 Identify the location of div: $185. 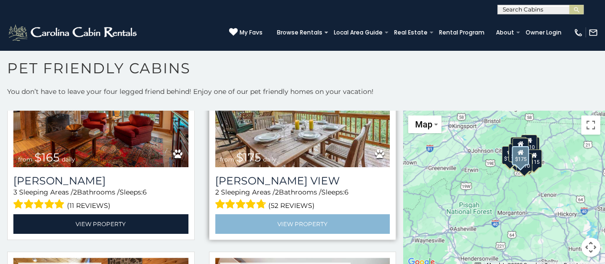
(519, 145).